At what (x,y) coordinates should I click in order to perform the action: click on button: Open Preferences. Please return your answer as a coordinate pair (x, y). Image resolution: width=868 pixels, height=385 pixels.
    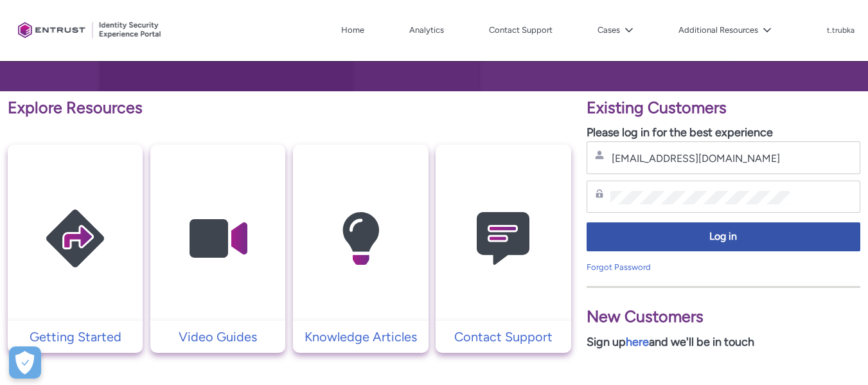
    Looking at the image, I should click on (25, 363).